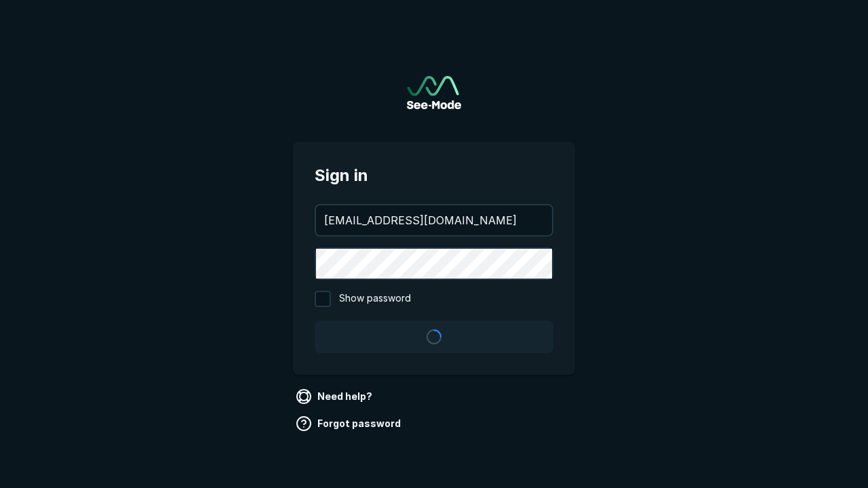  Describe the element at coordinates (335, 397) in the screenshot. I see `a: Need help?` at that location.